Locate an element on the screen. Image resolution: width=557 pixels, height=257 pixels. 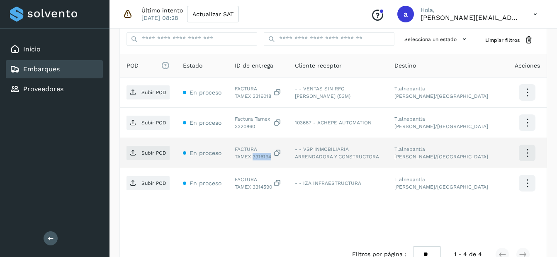
td: 103687 - ACHEPE AUTOMATION is located at coordinates (338, 123).